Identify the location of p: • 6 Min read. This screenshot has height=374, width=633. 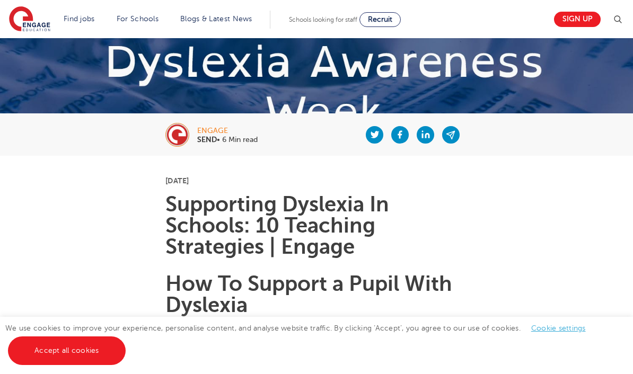
(228, 140).